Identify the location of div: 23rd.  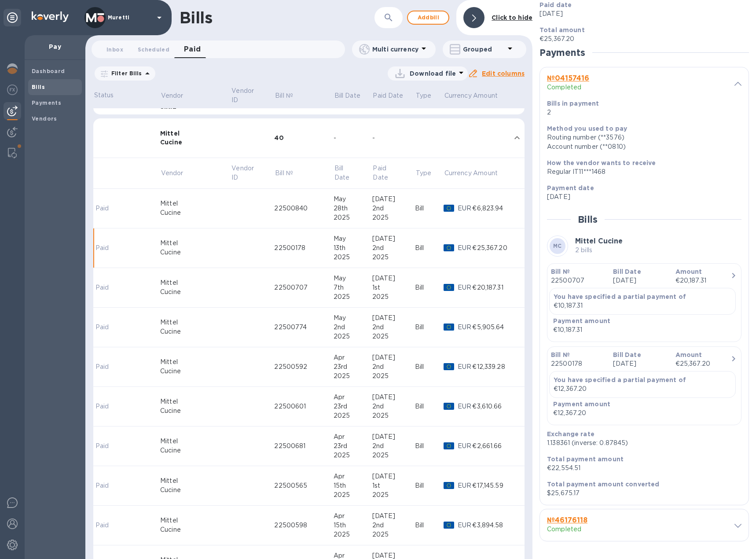
(353, 367).